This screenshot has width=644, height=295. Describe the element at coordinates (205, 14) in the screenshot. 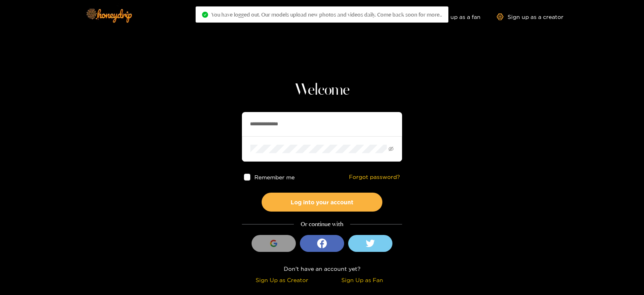

I see `span: check-circle` at that location.